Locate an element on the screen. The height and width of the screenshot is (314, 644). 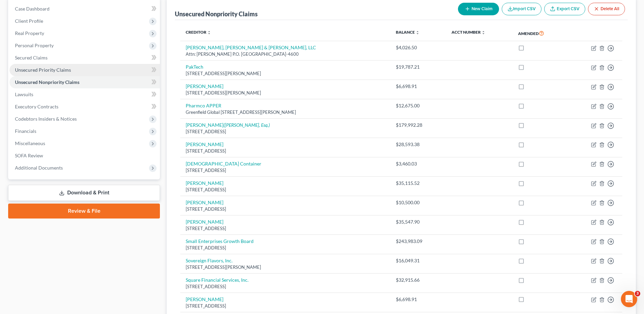
span: Miscellaneous is located at coordinates (30, 143).